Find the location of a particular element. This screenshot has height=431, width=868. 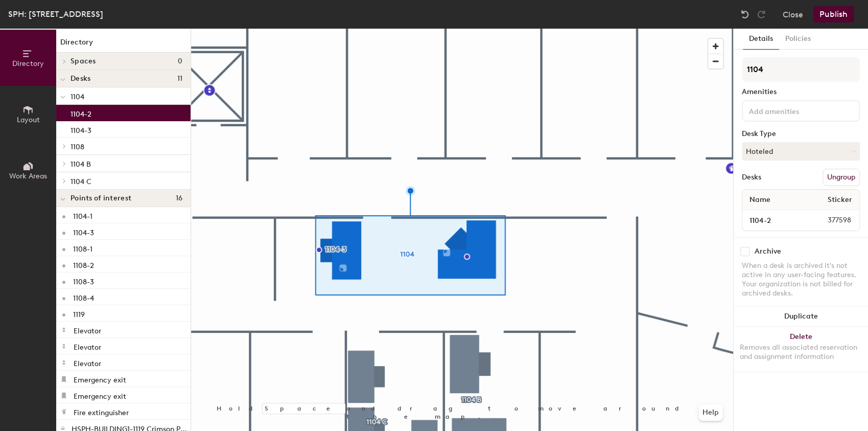

div: Amenities is located at coordinates (801, 92).